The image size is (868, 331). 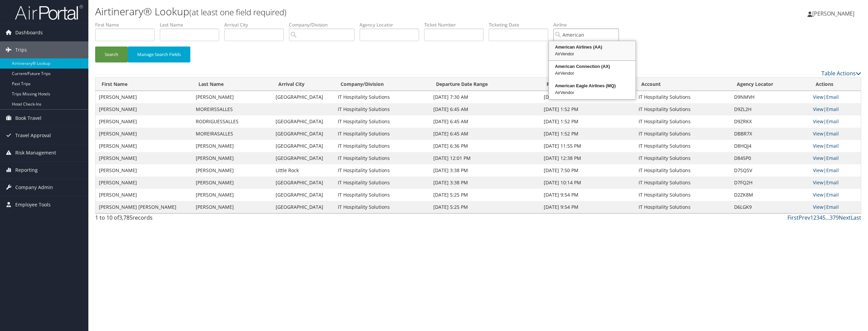 I want to click on div: AirVendor, so click(x=592, y=73).